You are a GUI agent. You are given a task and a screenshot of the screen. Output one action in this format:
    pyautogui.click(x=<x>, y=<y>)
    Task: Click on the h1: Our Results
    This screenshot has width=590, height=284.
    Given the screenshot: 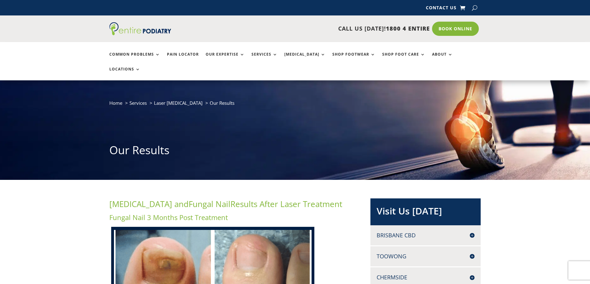 What is the action you would take?
    pyautogui.click(x=295, y=152)
    